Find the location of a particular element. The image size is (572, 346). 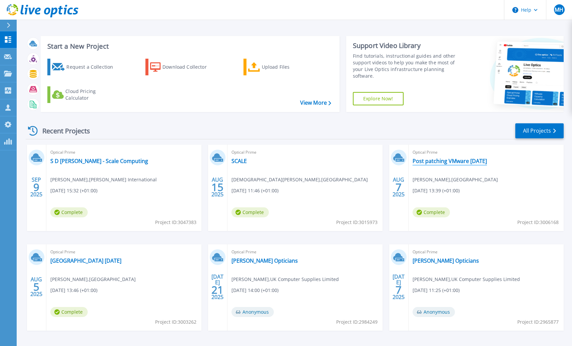

span: MH is located at coordinates (559, 10).